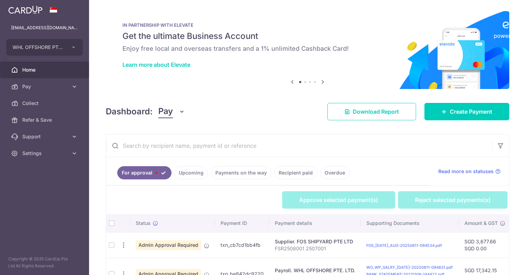 The height and width of the screenshot is (275, 526). Describe the element at coordinates (168, 245) in the screenshot. I see `span: Admin Approval Required` at that location.